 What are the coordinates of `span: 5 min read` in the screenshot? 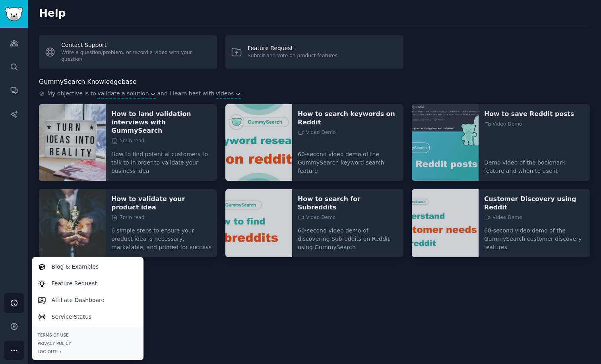 It's located at (128, 141).